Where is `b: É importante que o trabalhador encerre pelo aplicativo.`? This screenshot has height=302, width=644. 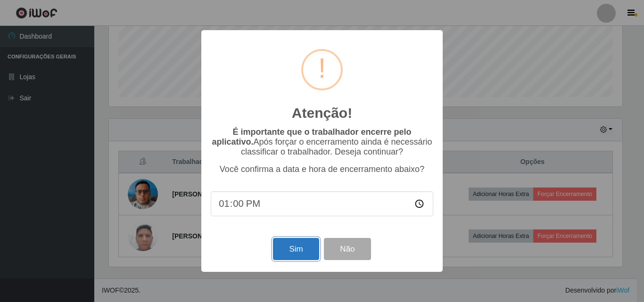 b: É importante que o trabalhador encerre pelo aplicativo. is located at coordinates (311, 136).